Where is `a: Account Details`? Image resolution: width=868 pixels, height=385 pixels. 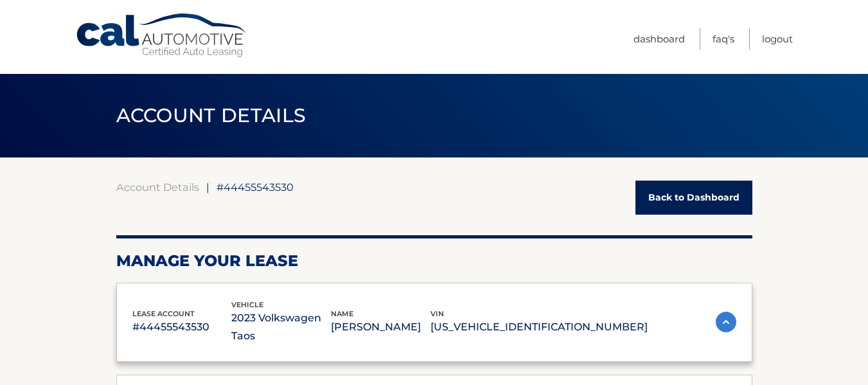
a: Account Details is located at coordinates (157, 187).